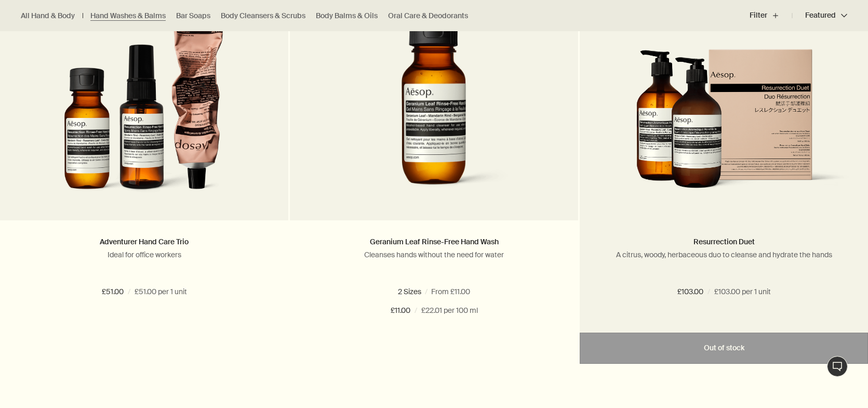 The width and height of the screenshot is (868, 408). What do you see at coordinates (412, 291) in the screenshot?
I see `span: 50 mL` at bounding box center [412, 291].